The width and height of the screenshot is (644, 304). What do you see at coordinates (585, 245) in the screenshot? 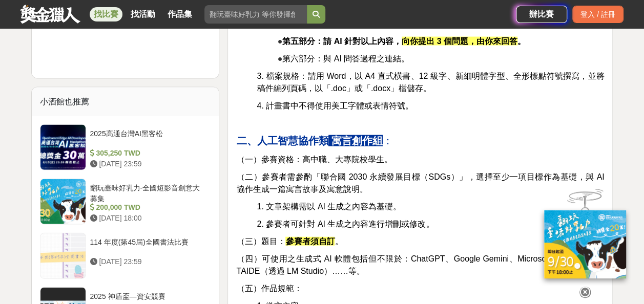
I see `img: ff197300-f8ee-455f-a0ae-06a3645bc375.jpg` at bounding box center [585, 245].